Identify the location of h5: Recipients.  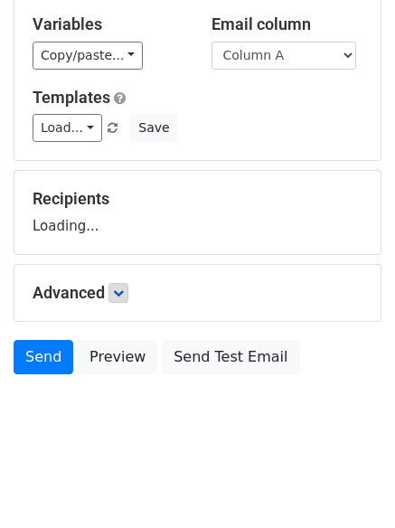
(197, 199).